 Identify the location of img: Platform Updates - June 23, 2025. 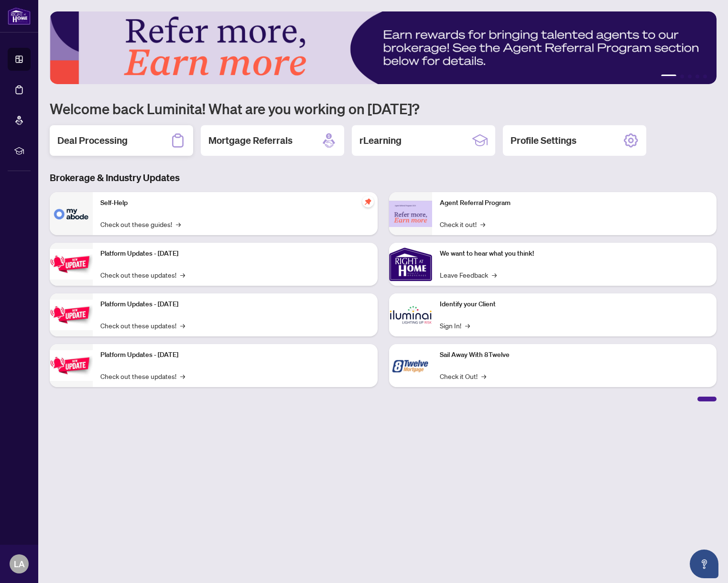
(71, 365).